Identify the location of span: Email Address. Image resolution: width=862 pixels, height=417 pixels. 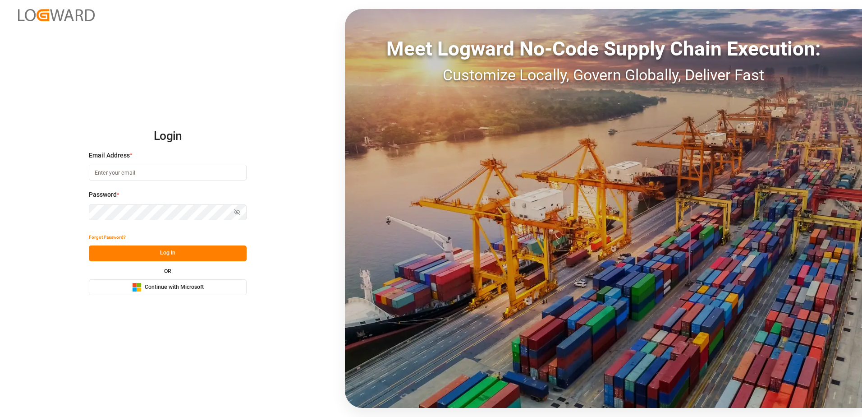
(109, 155).